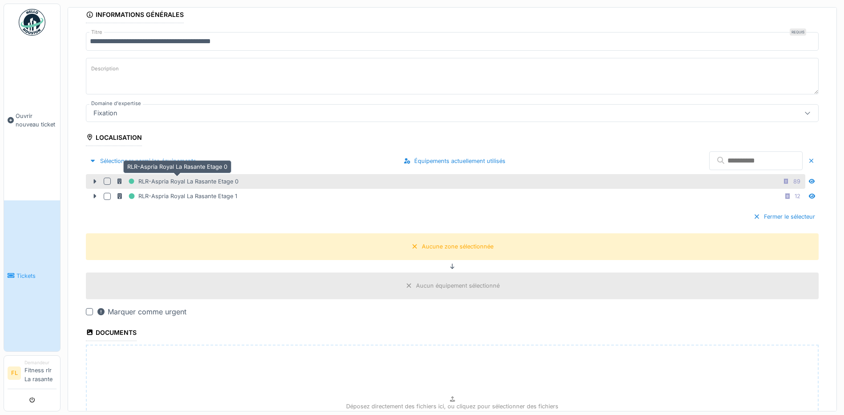 The height and width of the screenshot is (415, 844). I want to click on span: Tickets, so click(36, 275).